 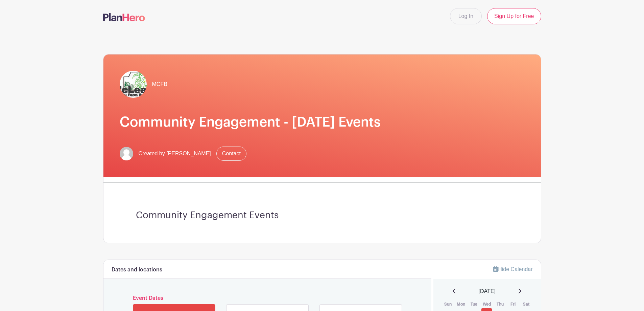 What do you see at coordinates (322, 215) in the screenshot?
I see `h3: Community Engagement Events` at bounding box center [322, 215].